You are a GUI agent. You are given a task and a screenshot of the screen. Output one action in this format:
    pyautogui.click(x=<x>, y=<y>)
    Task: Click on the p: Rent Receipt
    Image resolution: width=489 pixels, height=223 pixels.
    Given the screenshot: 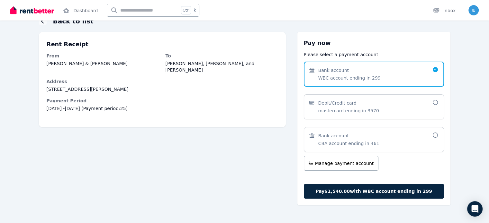 What is the action you would take?
    pyautogui.click(x=162, y=44)
    